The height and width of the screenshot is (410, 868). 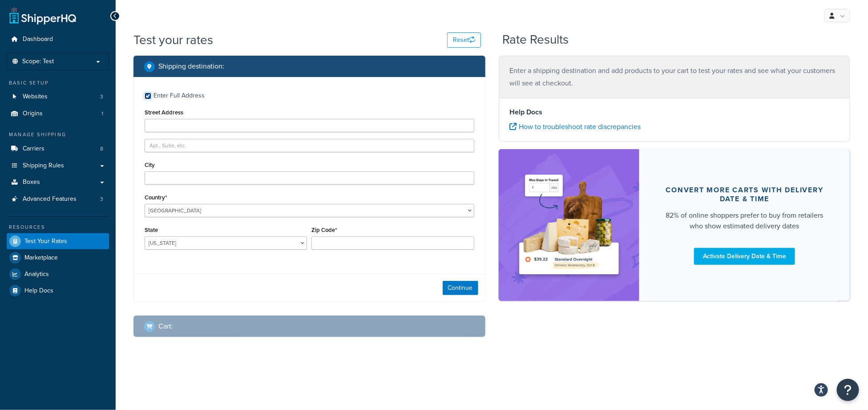 What do you see at coordinates (324, 230) in the screenshot?
I see `label: Zip Code*` at bounding box center [324, 230].